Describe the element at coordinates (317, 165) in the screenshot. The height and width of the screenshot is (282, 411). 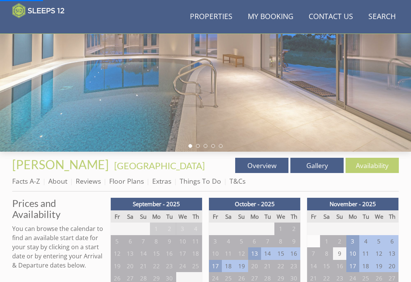
I see `a: Gallery` at that location.